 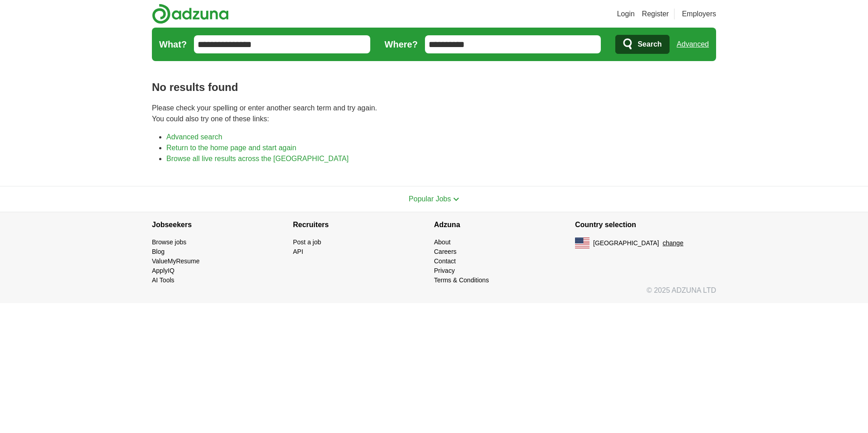 I want to click on a: Advanced search, so click(x=194, y=137).